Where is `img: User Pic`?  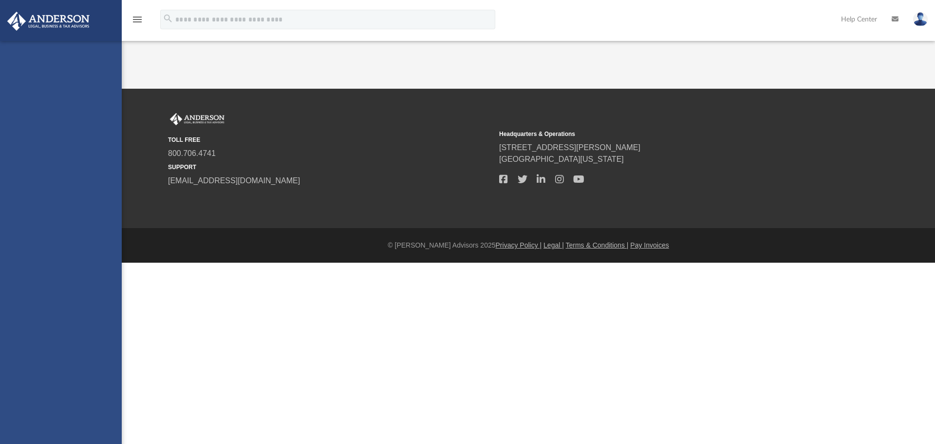
img: User Pic is located at coordinates (921, 19).